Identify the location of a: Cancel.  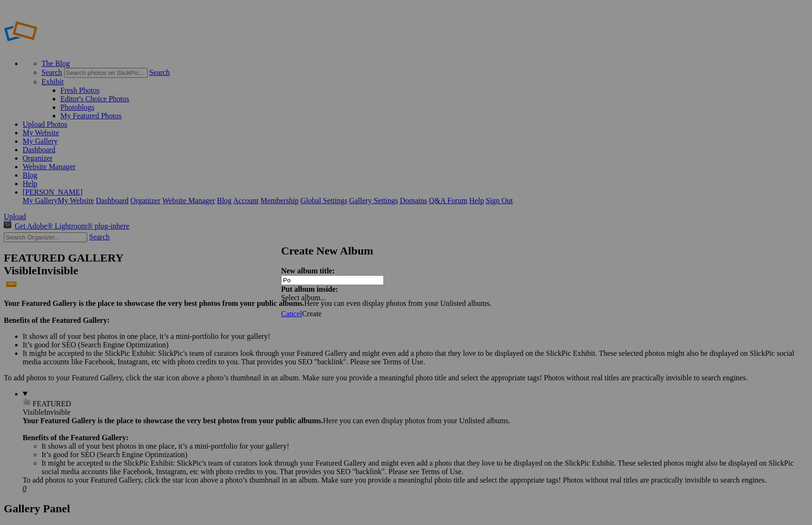
(292, 314).